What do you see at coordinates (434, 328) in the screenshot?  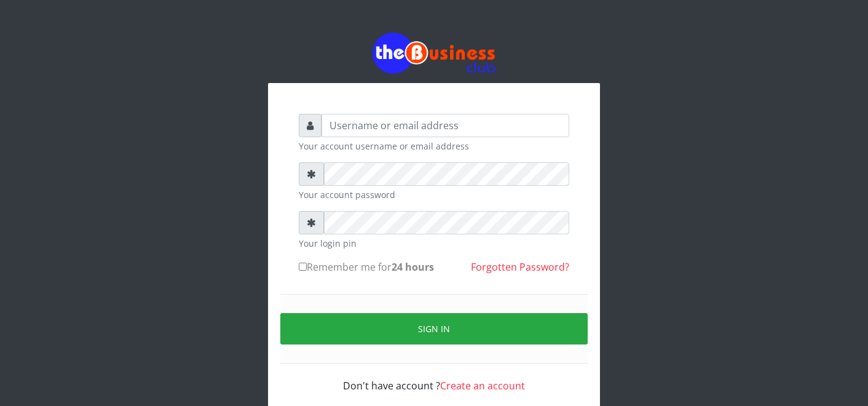 I see `button: Sign in` at bounding box center [434, 328].